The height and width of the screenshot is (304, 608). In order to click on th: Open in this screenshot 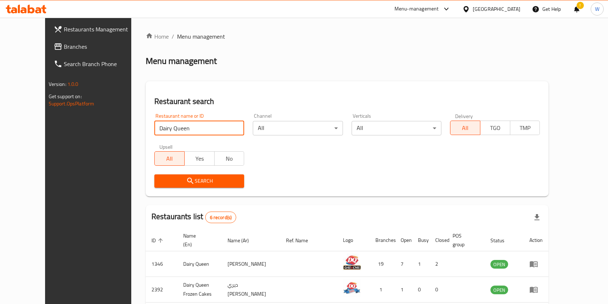, I will do `click(404, 240)`.